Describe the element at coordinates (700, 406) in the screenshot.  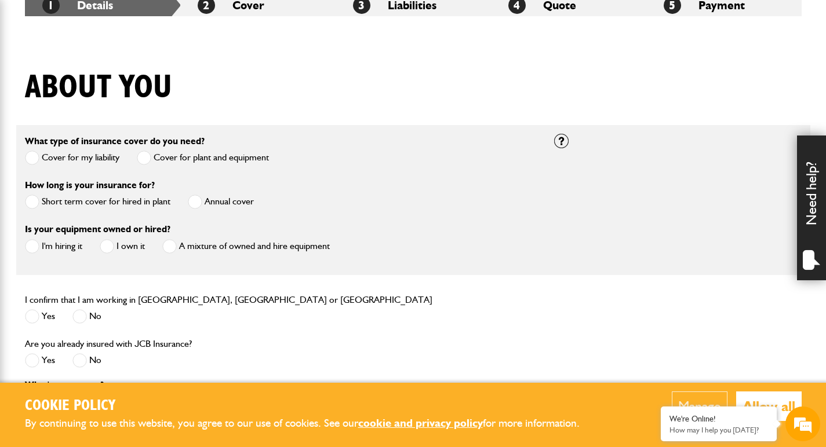
I see `button: Manage` at that location.